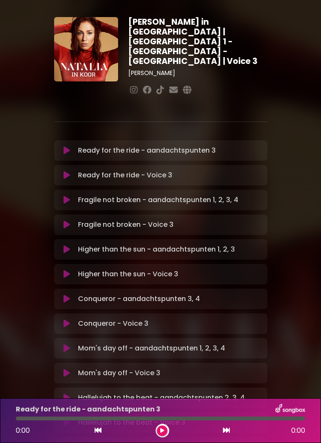 The image size is (321, 443). I want to click on p: Ready for the ride - Voice 3, so click(125, 175).